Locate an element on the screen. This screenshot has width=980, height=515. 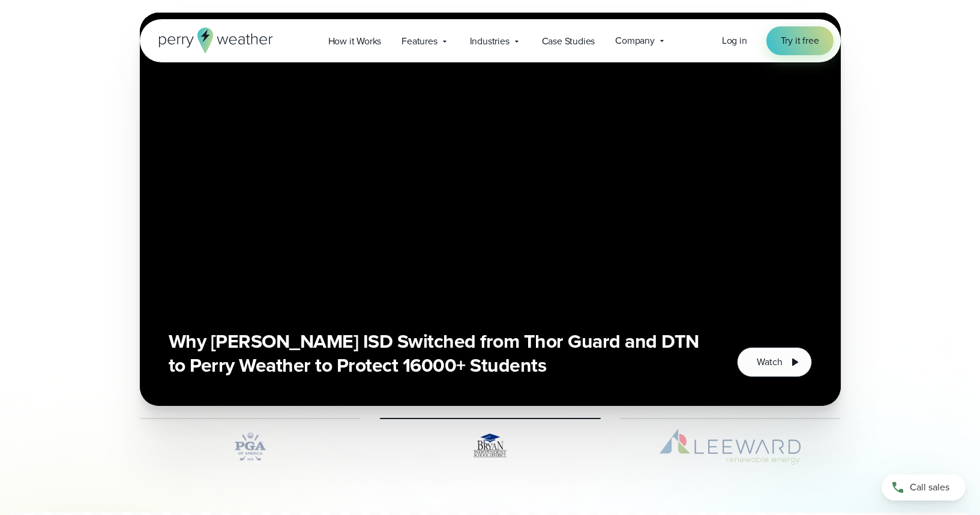
span: How it Works is located at coordinates (355, 42).